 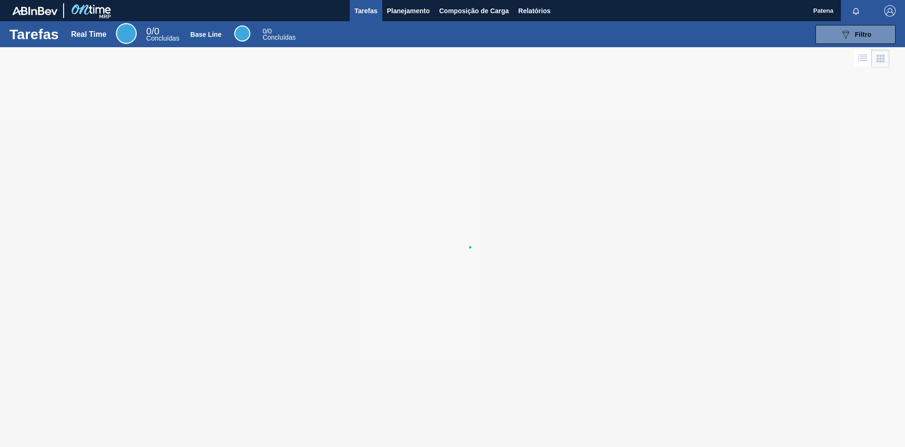 I want to click on span: Relatórios, so click(x=535, y=11).